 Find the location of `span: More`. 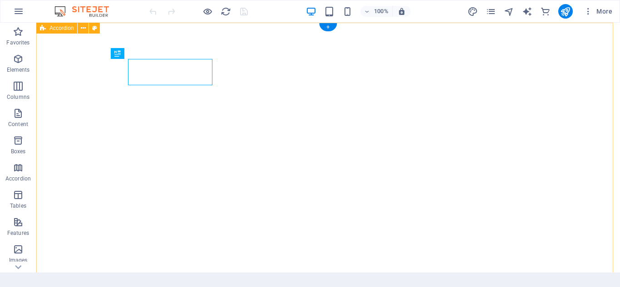

span: More is located at coordinates (597, 11).